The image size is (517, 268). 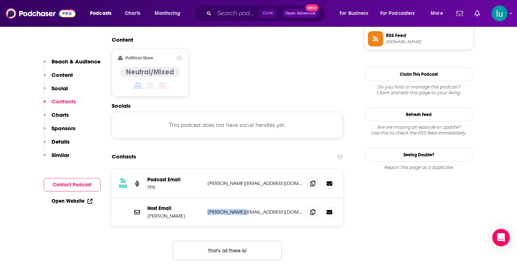 What do you see at coordinates (56, 91) in the screenshot?
I see `button: Social` at bounding box center [56, 91].